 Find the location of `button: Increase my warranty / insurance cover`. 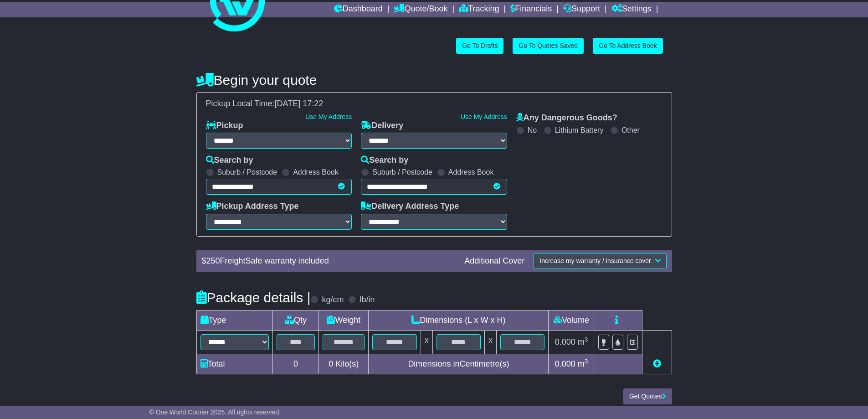

button: Increase my warranty / insurance cover is located at coordinates (600, 261).